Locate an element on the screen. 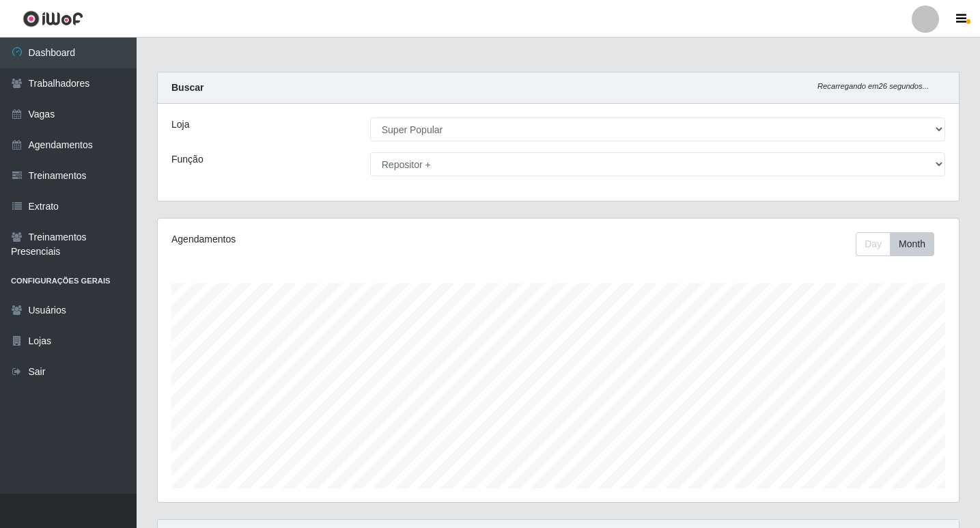  div: Toolbar with button groups is located at coordinates (900, 244).